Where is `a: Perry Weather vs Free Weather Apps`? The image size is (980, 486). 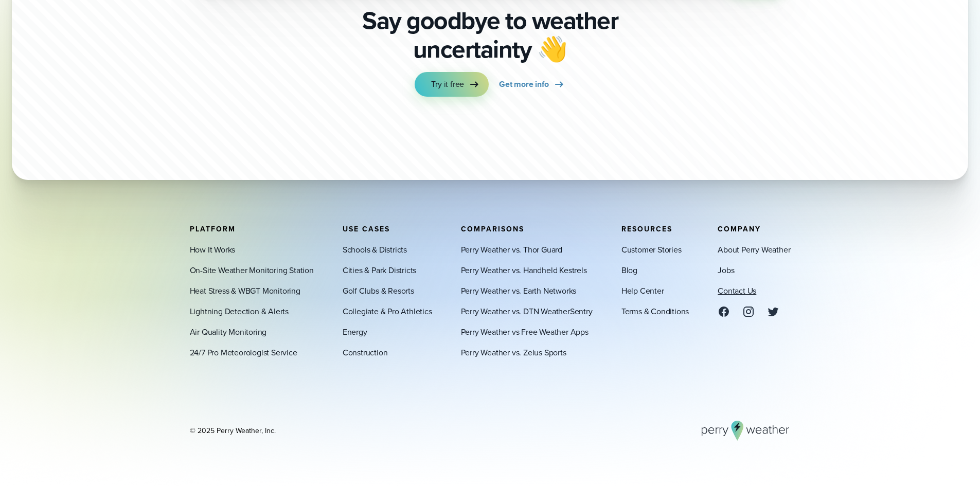
a: Perry Weather vs Free Weather Apps is located at coordinates (525, 332).